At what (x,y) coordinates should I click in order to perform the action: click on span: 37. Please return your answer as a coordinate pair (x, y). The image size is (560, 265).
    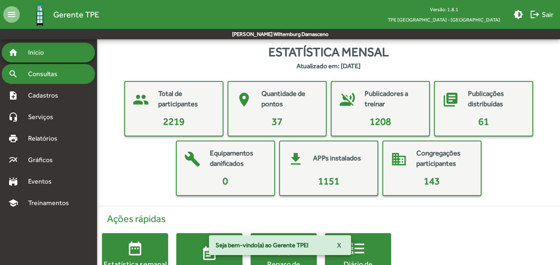
    Looking at the image, I should click on (277, 121).